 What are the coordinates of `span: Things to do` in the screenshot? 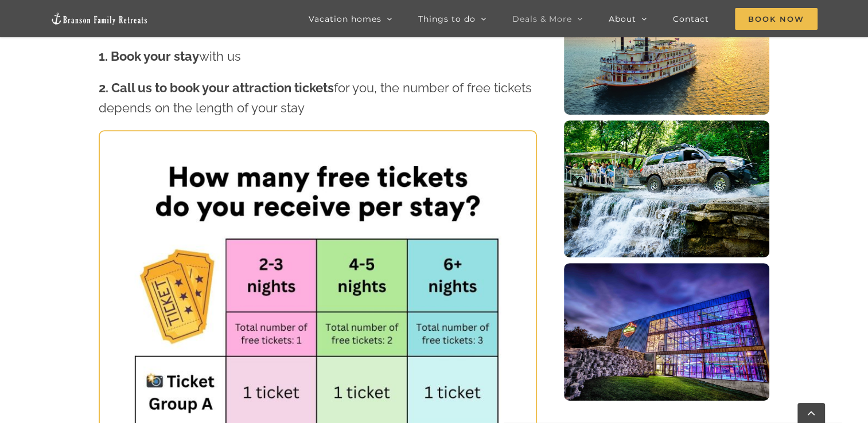 It's located at (447, 19).